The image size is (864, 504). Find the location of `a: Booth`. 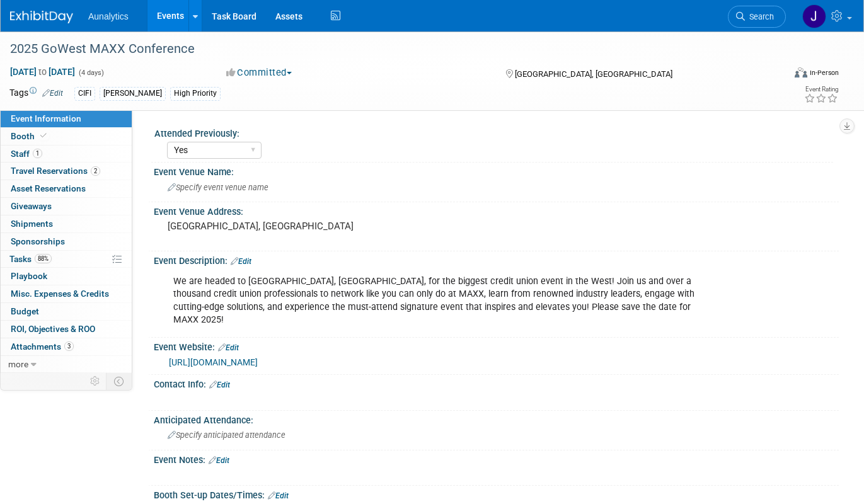

a: Booth is located at coordinates (66, 136).